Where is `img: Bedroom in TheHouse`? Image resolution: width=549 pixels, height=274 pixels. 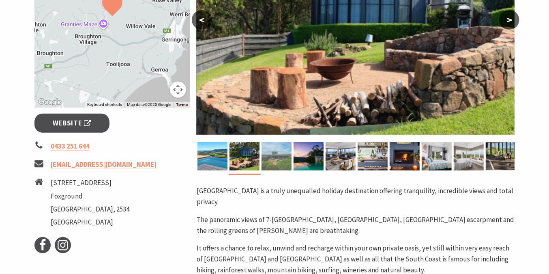 img: Bedroom in TheHouse is located at coordinates (437, 156).